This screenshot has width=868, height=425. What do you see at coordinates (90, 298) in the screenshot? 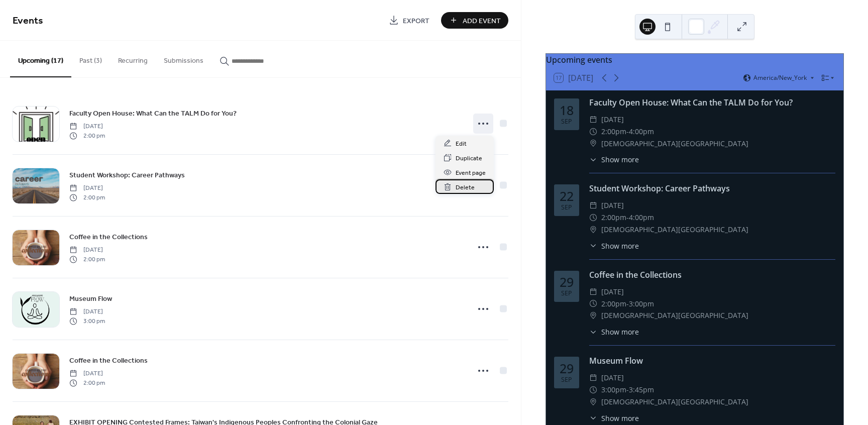
I see `a: Museum Flow` at bounding box center [90, 298].